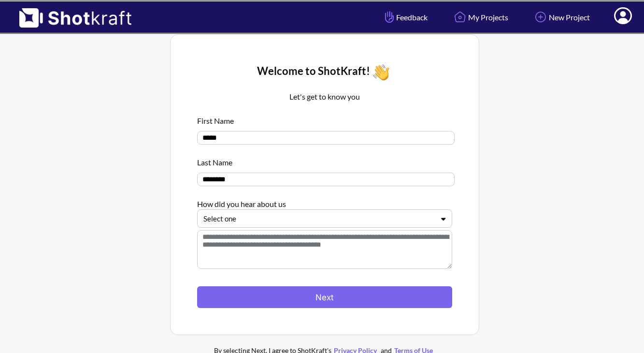 Image resolution: width=644 pixels, height=353 pixels. I want to click on img: Wave Icon, so click(381, 72).